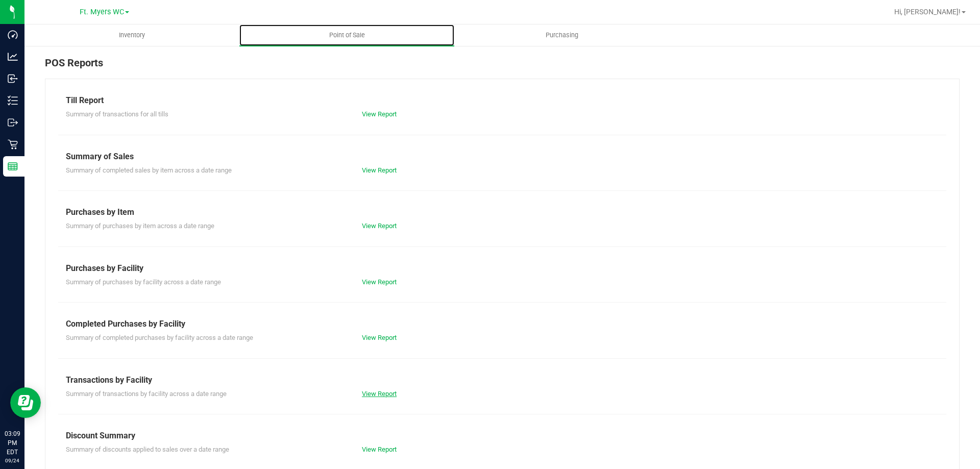  I want to click on inline-svg: Inbound, so click(13, 79).